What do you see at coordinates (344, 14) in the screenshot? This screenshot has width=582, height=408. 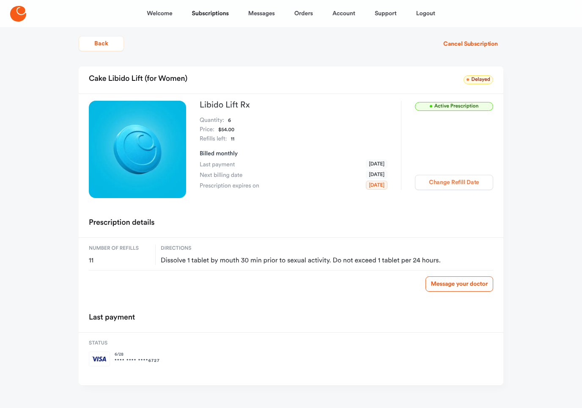 I see `a: Account` at bounding box center [344, 14].